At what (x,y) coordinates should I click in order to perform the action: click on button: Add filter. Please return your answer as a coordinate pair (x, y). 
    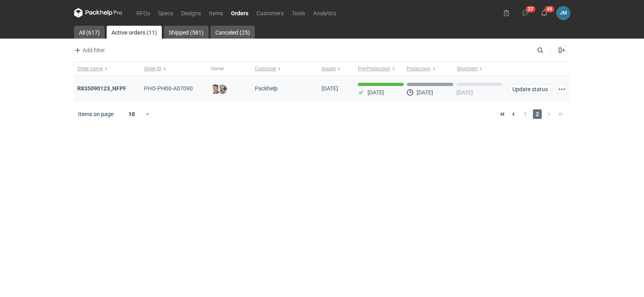
    Looking at the image, I should click on (89, 50).